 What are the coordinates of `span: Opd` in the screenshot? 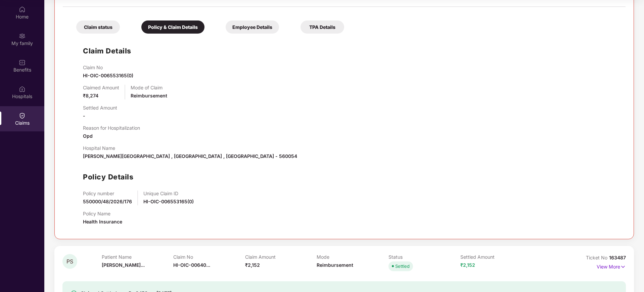 It's located at (88, 136).